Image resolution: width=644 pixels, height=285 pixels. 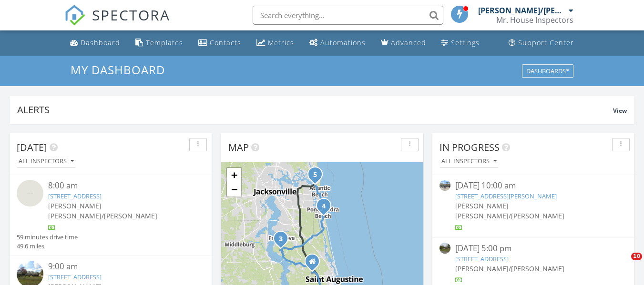 What do you see at coordinates (315, 109) in the screenshot?
I see `div: Alerts` at bounding box center [315, 109].